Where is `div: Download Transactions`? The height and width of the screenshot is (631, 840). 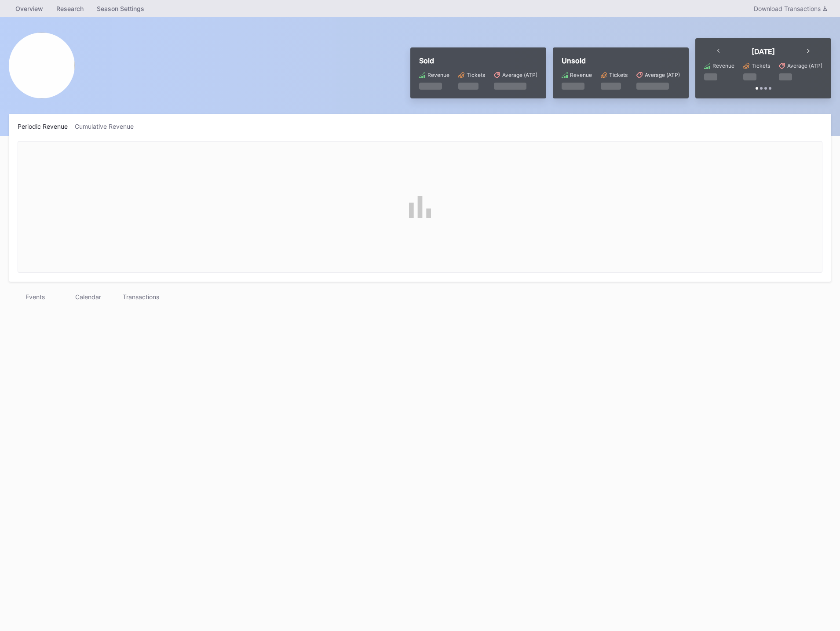
div: Download Transactions is located at coordinates (790, 9).